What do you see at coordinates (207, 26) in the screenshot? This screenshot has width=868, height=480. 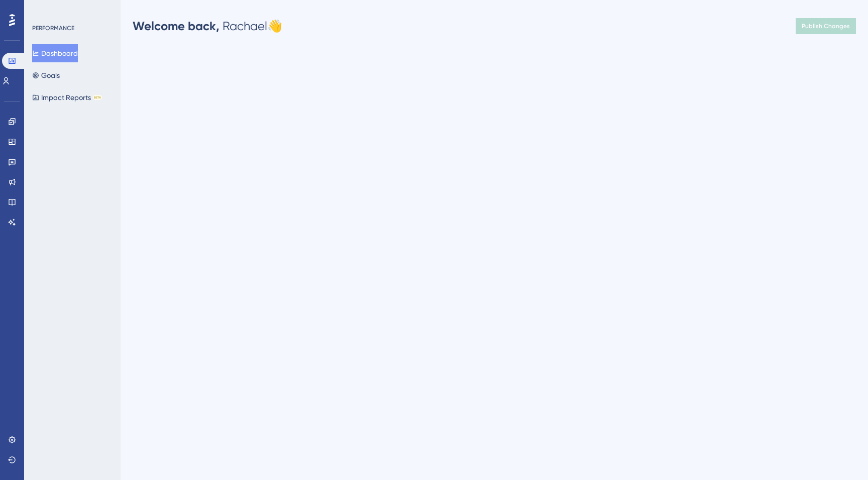 I see `div: Rachael 👋` at bounding box center [207, 26].